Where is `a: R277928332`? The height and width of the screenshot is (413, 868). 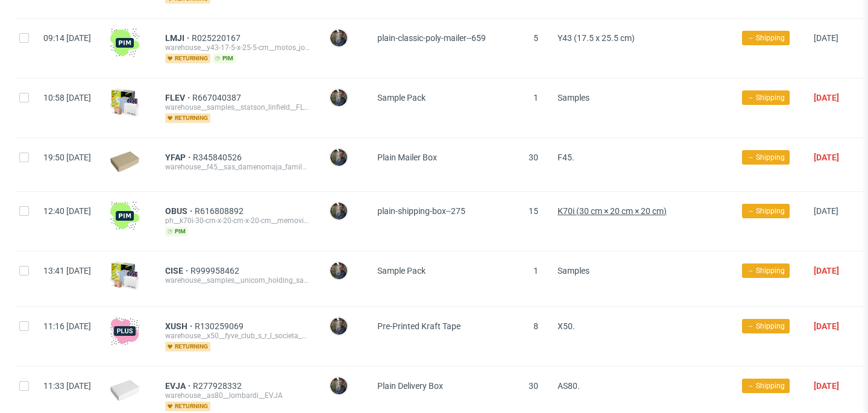 a: R277928332 is located at coordinates (218, 386).